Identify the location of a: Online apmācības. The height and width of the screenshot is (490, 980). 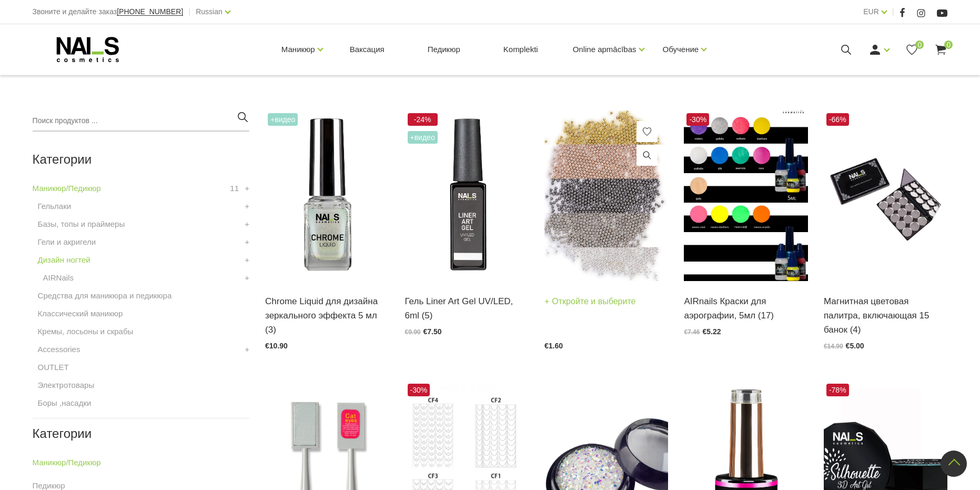
(605, 50).